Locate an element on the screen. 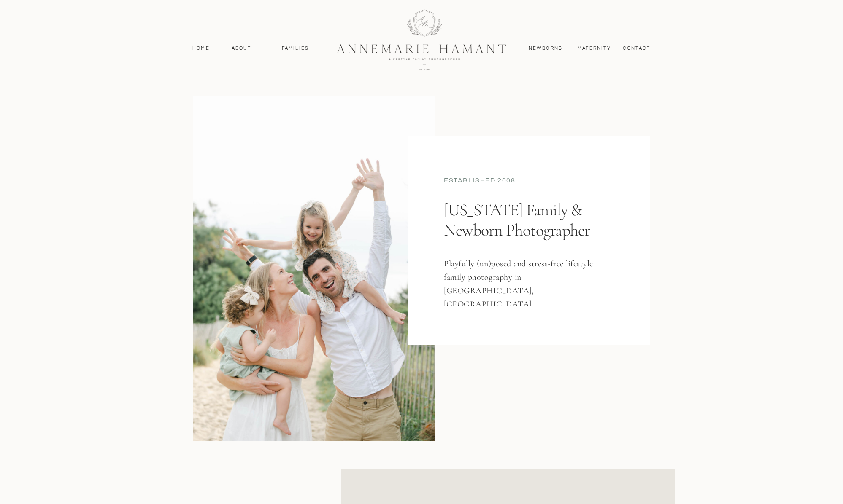 The height and width of the screenshot is (504, 843). div: established 2008 is located at coordinates (530, 181).